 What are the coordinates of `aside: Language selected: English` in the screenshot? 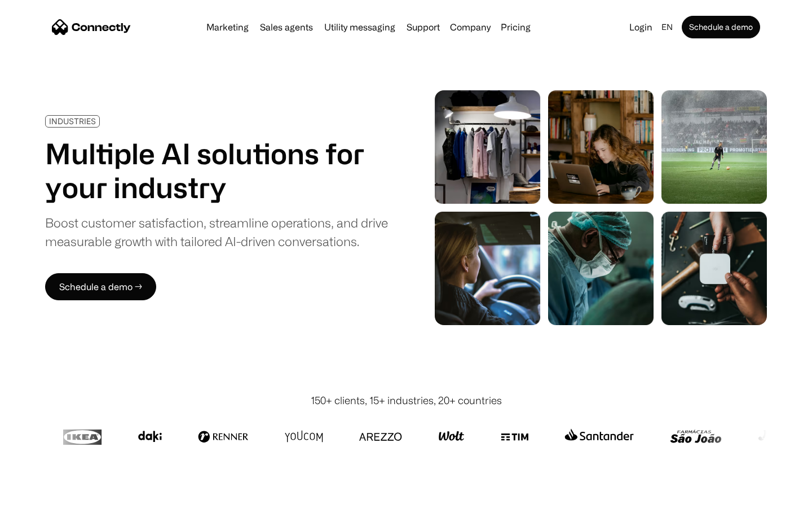 It's located at (39, 495).